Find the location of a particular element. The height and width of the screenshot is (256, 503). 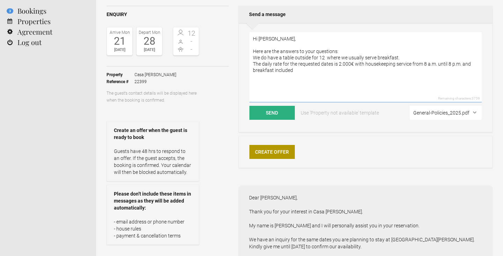

p: The guest’s contact details will be displayed here when the booking is confirmed. is located at coordinates (153, 97).